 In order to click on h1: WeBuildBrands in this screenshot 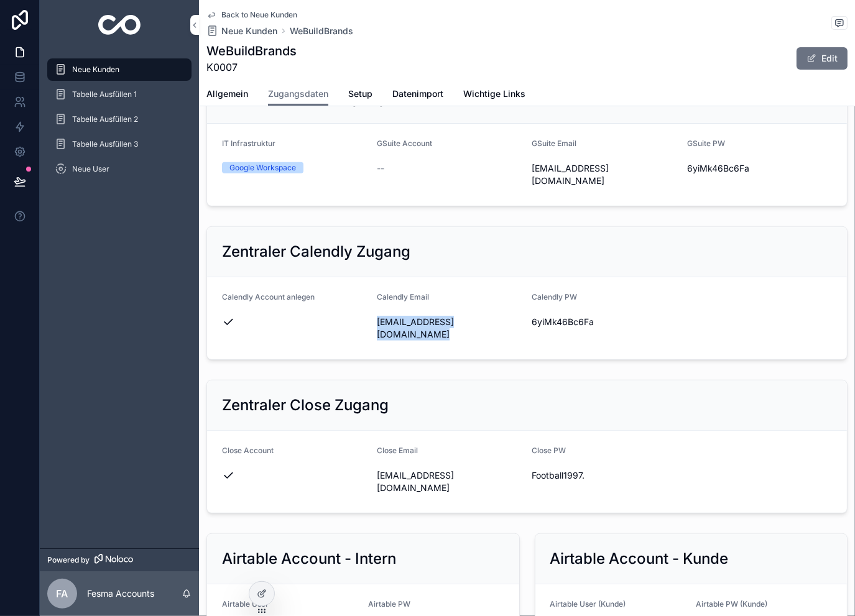, I will do `click(251, 51)`.